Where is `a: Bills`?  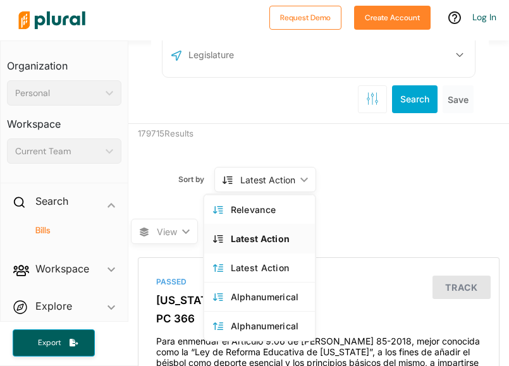
a: Bills is located at coordinates (67, 230).